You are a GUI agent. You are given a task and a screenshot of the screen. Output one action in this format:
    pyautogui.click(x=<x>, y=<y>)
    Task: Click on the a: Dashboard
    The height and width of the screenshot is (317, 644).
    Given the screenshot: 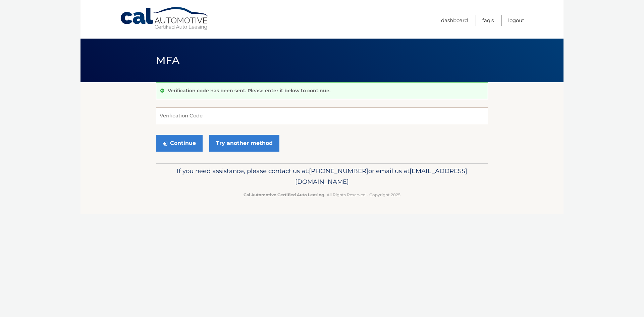 What is the action you would take?
    pyautogui.click(x=454, y=20)
    